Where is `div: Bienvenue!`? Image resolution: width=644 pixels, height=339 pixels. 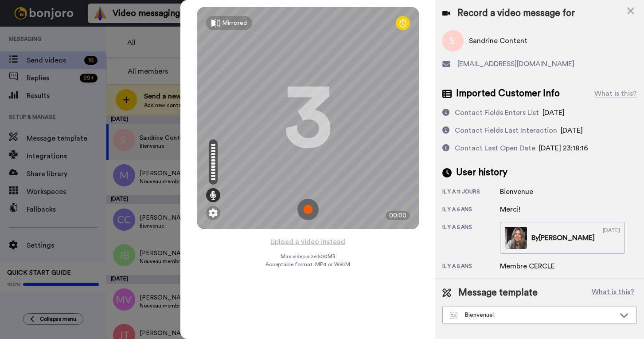
div: Bienvenue! is located at coordinates (533, 315).